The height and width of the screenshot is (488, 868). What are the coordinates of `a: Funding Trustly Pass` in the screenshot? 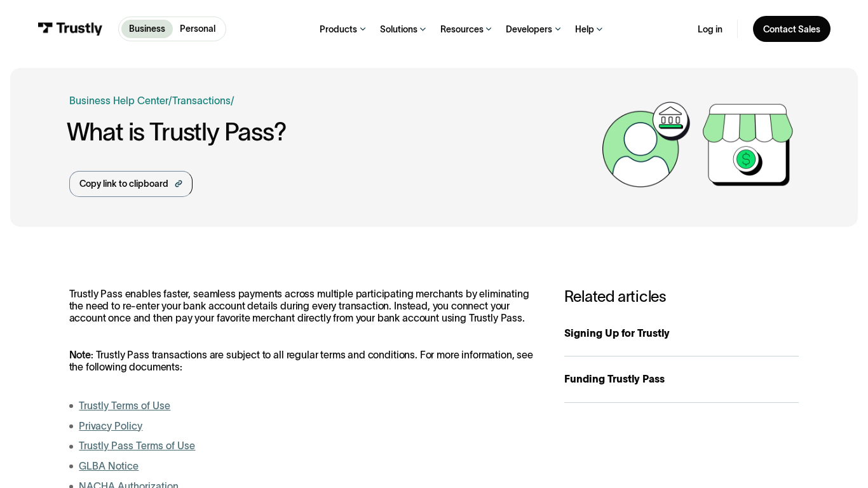 It's located at (682, 380).